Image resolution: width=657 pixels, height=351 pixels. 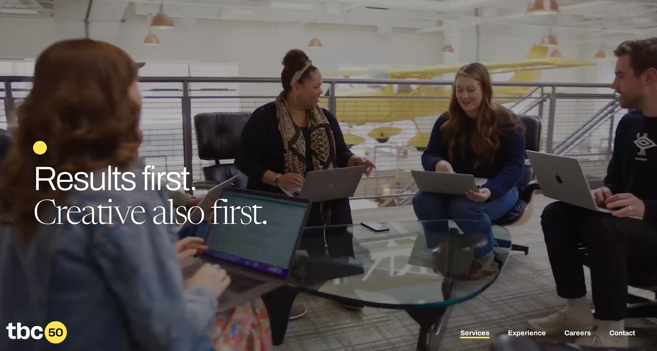 What do you see at coordinates (115, 179) in the screenshot?
I see `span: Results first.` at bounding box center [115, 179].